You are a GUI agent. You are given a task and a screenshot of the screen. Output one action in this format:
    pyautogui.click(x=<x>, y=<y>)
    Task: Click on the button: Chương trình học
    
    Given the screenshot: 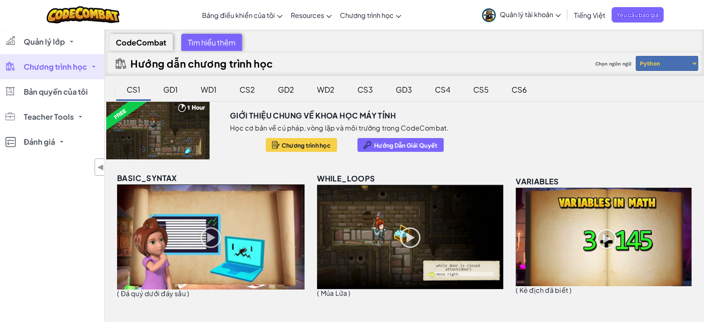 What is the action you would take?
    pyautogui.click(x=301, y=145)
    